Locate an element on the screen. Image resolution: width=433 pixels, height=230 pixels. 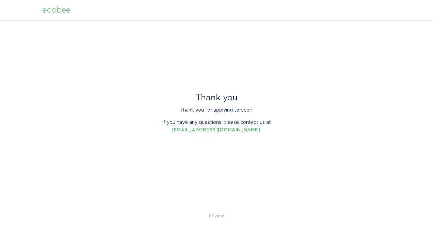
a: Privacy Policy & Terms of Use is located at coordinates (217, 216).